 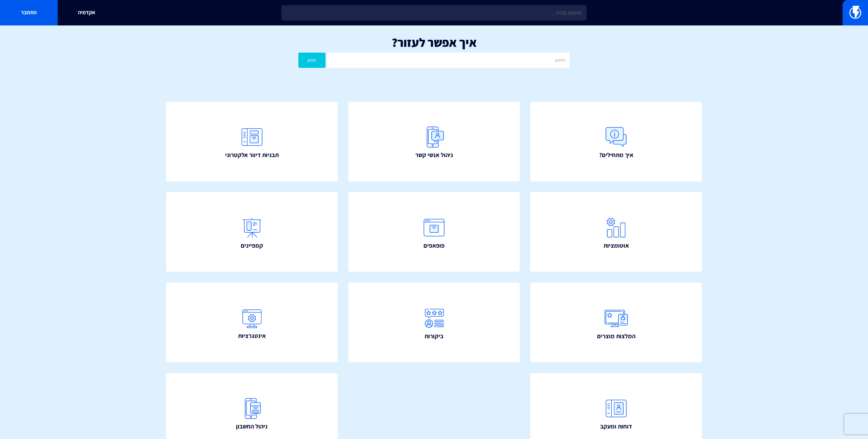 I want to click on input: חיפוש מהיר..., so click(x=434, y=13).